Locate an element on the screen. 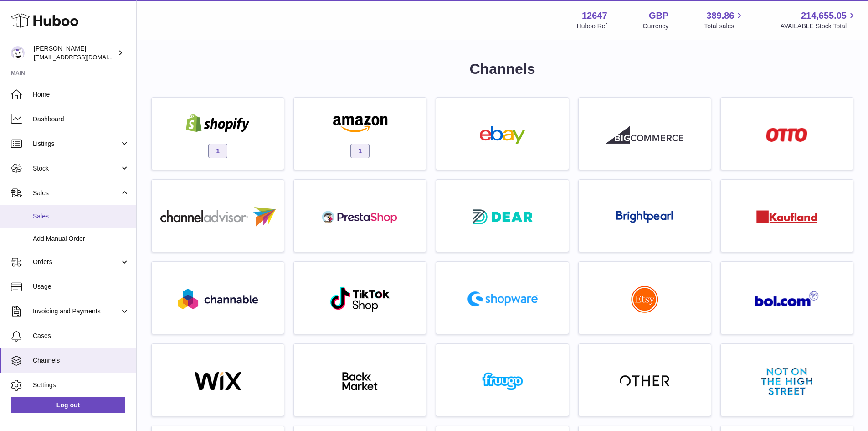 The image size is (868, 431). img: roseta-brightpearl is located at coordinates (645, 217).